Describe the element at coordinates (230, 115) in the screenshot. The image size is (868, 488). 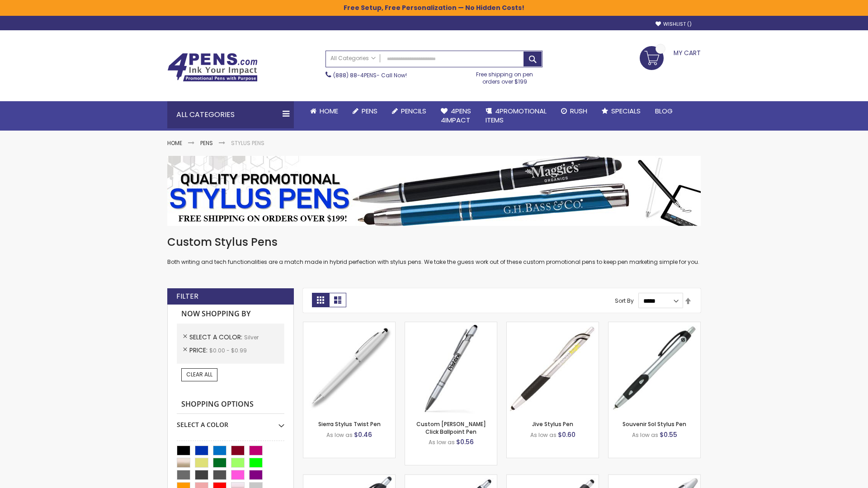
I see `div: All Categories` at that location.